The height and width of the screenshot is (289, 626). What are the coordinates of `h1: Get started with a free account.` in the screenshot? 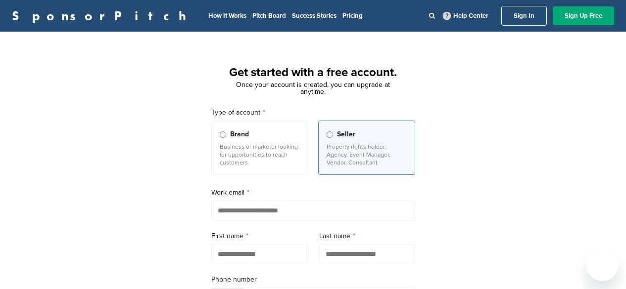 It's located at (313, 73).